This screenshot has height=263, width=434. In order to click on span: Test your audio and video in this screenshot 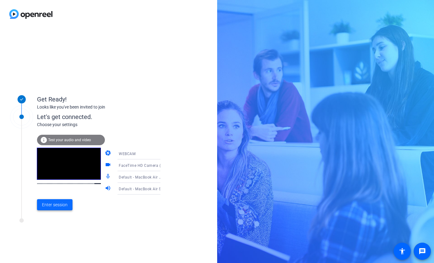, I will do `click(69, 140)`.